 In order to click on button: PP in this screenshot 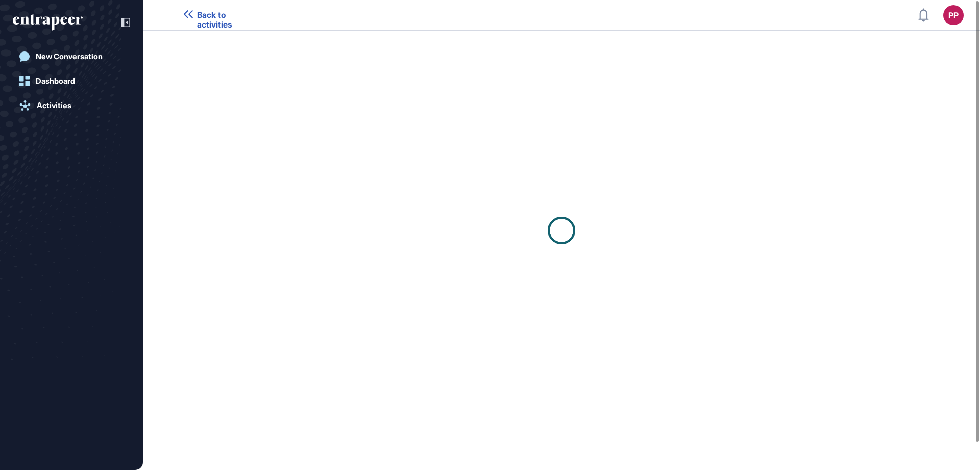, I will do `click(953, 15)`.